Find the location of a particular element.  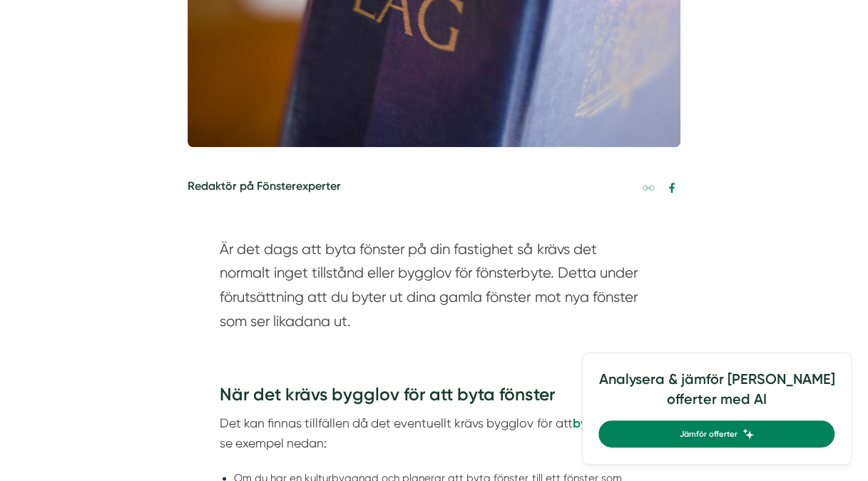

h3: När det krävs bygglov för att byta fönster is located at coordinates (434, 398).